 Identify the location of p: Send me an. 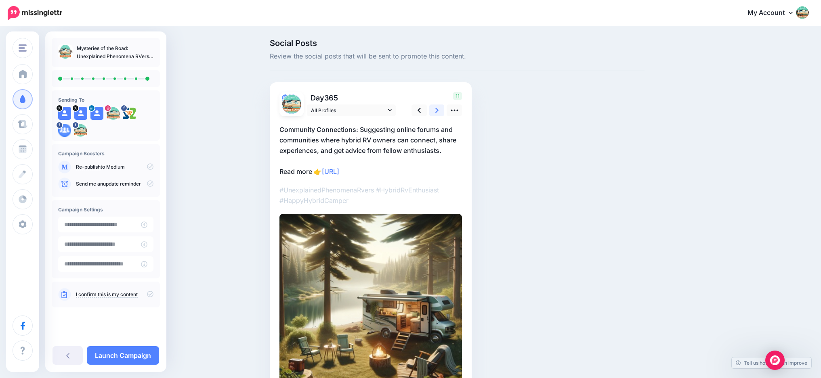
(115, 184).